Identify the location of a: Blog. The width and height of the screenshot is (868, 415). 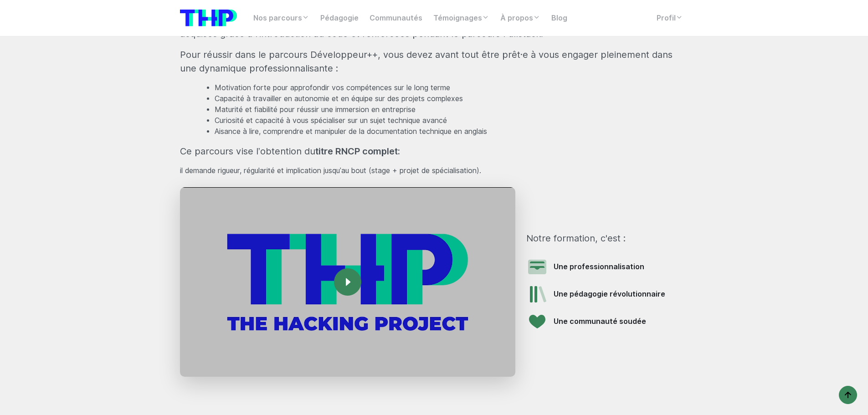
(559, 19).